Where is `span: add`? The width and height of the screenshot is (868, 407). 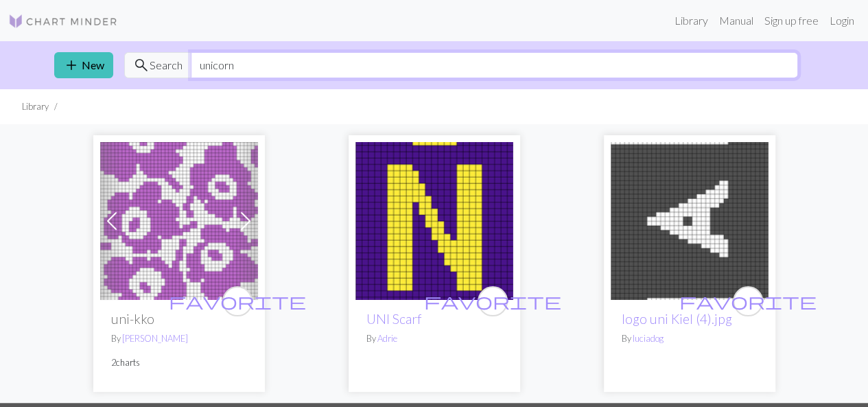 span: add is located at coordinates (72, 65).